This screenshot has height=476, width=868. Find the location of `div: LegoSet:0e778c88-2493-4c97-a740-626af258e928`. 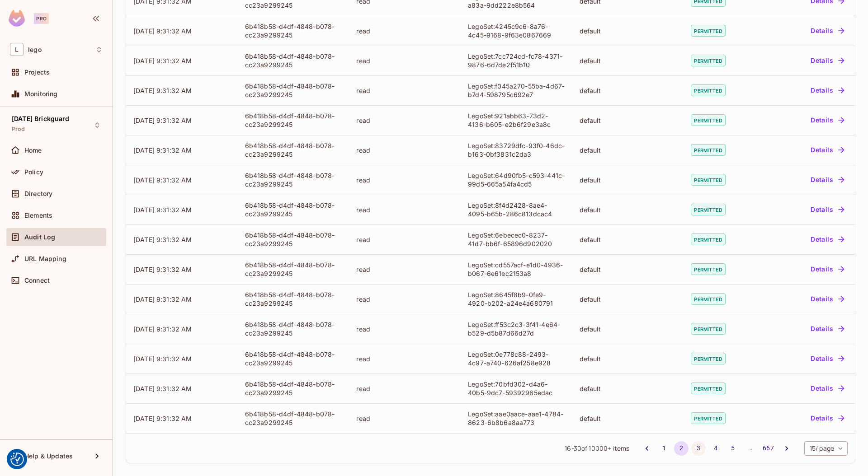

div: LegoSet:0e778c88-2493-4c97-a740-626af258e928 is located at coordinates (517, 359).